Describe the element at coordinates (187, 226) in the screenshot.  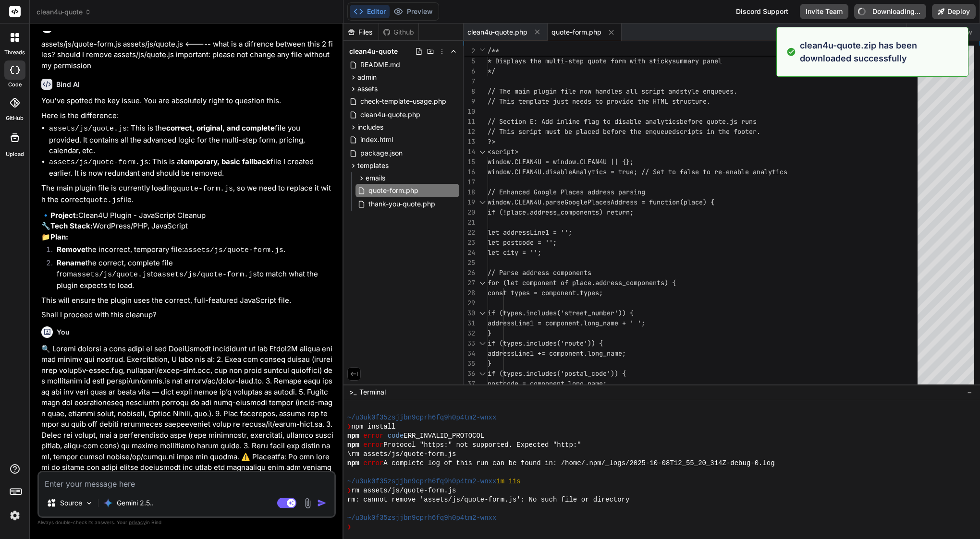
I see `p: 🔹 Clean4U Plugin - JavaScript Cleanup 🔧 WordPress/PHP, JavaScript 📁` at that location.